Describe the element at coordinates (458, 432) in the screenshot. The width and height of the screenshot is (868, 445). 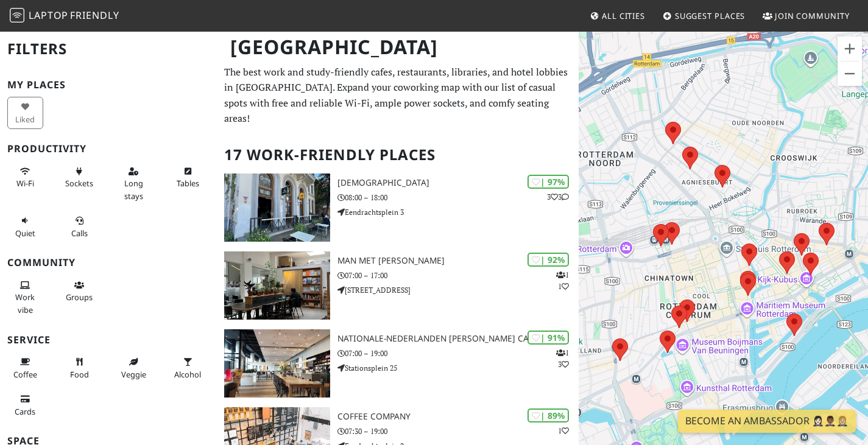
I see `p: 07:30 – 19:00` at that location.